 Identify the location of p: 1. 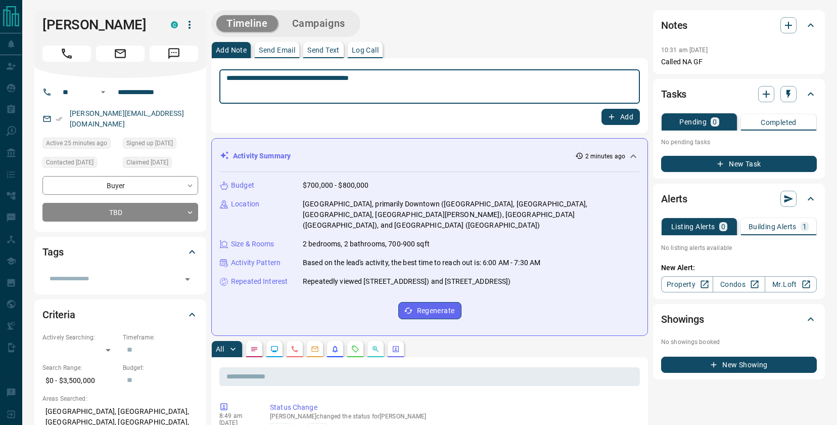
(805, 227).